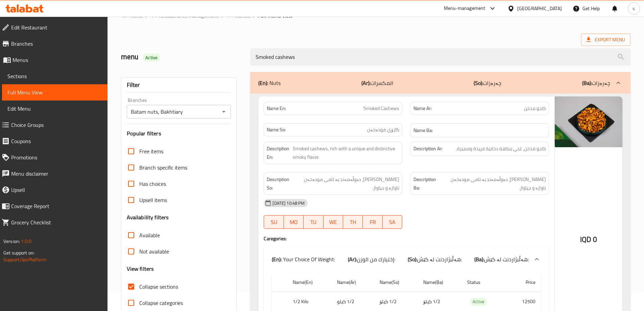 This screenshot has width=644, height=311. What do you see at coordinates (25, 259) in the screenshot?
I see `a: Support.OpsPlatform` at bounding box center [25, 259].